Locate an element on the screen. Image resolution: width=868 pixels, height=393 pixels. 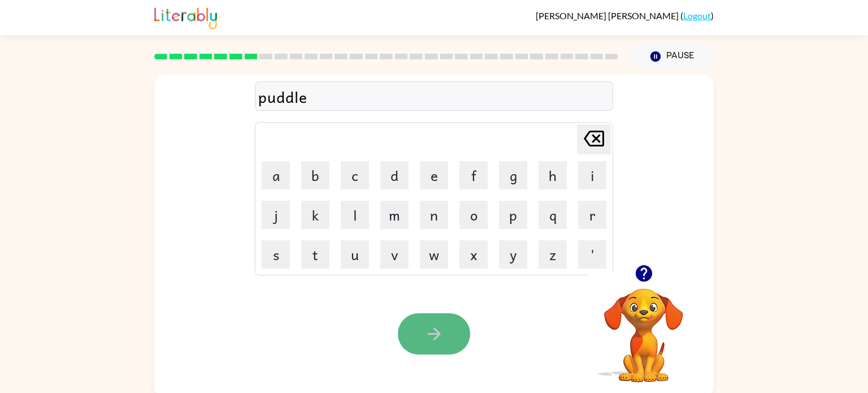
button: m is located at coordinates (395, 214).